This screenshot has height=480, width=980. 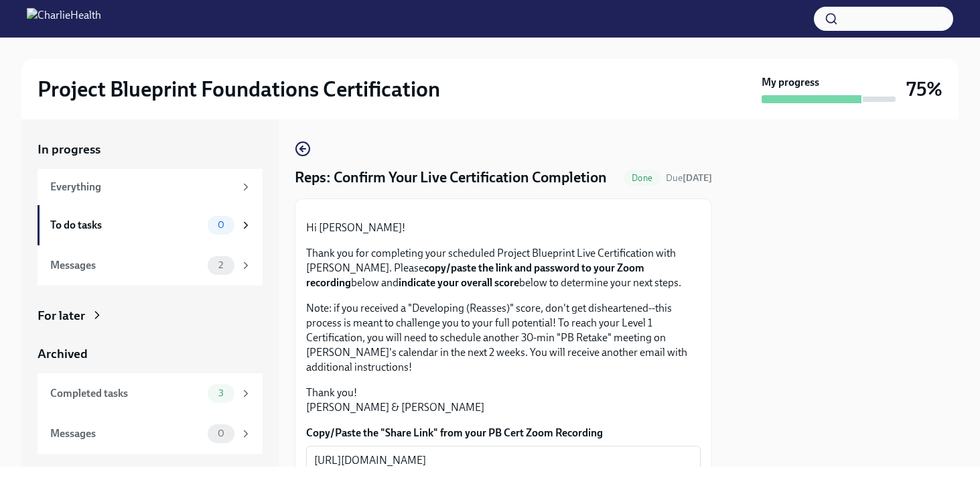 What do you see at coordinates (642, 177) in the screenshot?
I see `span: Done` at bounding box center [642, 177].